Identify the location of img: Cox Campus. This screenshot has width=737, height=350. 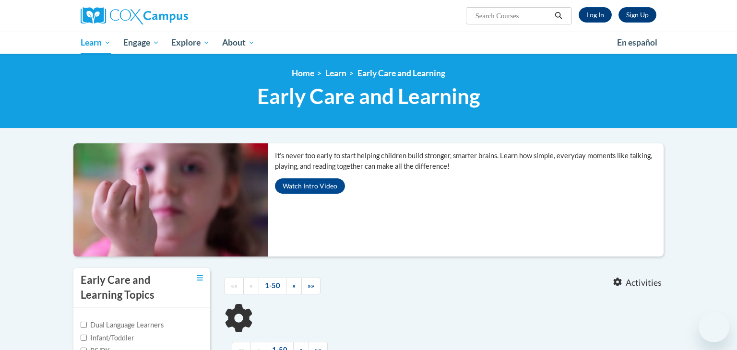
(134, 16).